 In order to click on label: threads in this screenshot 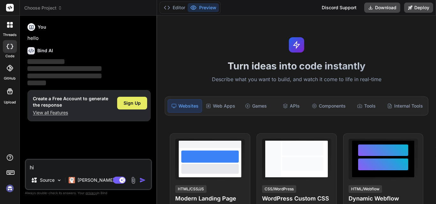, I will do `click(10, 35)`.